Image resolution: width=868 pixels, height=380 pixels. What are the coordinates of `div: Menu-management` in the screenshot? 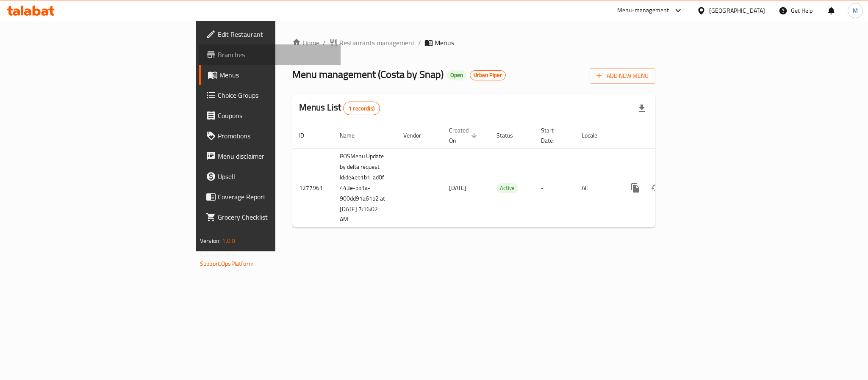 It's located at (643, 11).